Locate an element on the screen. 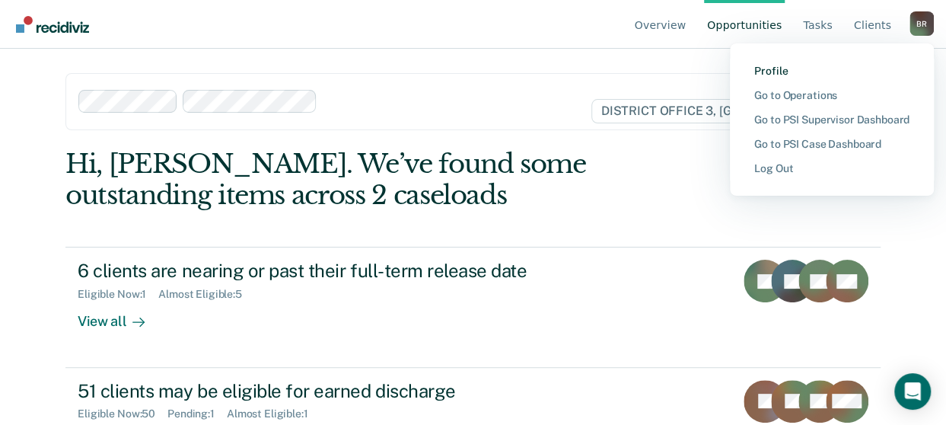 Image resolution: width=946 pixels, height=425 pixels. a: Profile is located at coordinates (832, 71).